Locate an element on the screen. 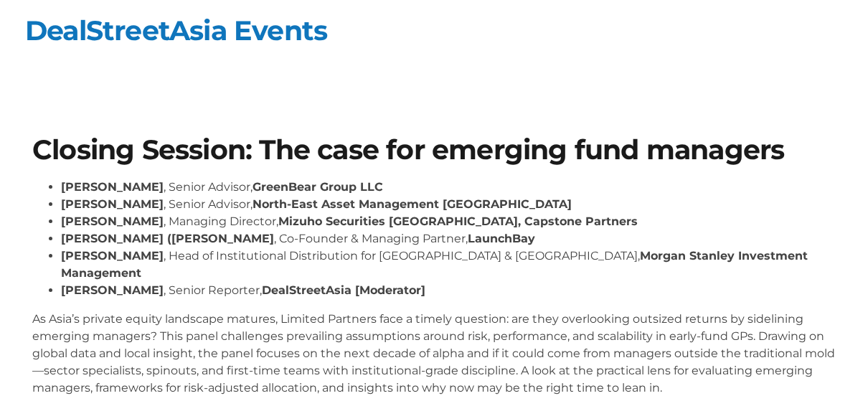 This screenshot has height=406, width=868. strong: GreenBear Group LLC is located at coordinates (318, 187).